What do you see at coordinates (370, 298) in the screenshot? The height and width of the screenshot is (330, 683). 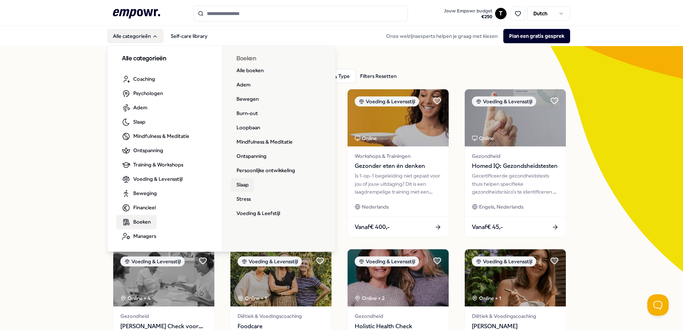 I see `div: Online + 2` at bounding box center [370, 298].